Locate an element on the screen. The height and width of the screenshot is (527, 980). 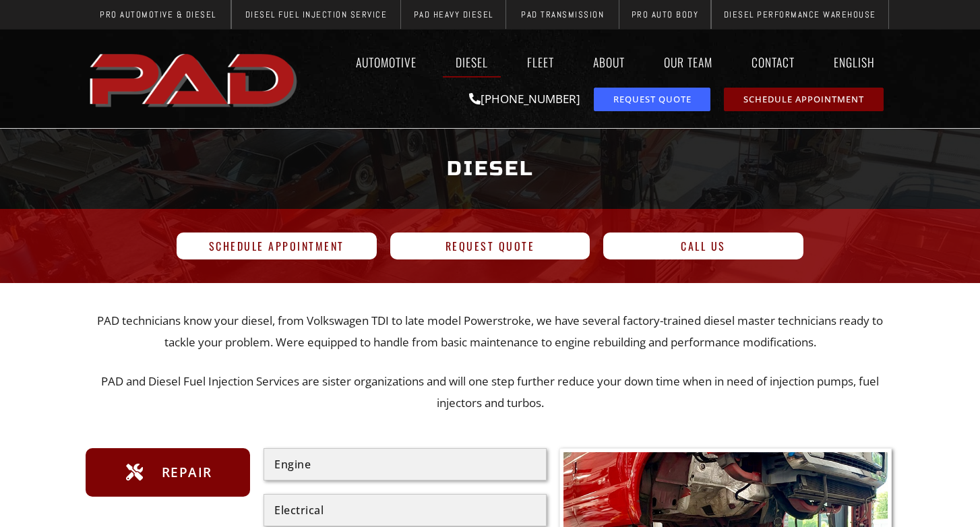
a: Our Team is located at coordinates (688, 62).